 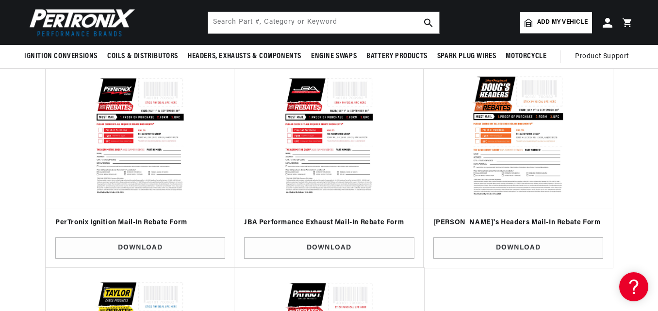 What do you see at coordinates (329, 135) in the screenshot?
I see `img: JBA Performance Exhaust Mail-In Rebate Form` at bounding box center [329, 135].